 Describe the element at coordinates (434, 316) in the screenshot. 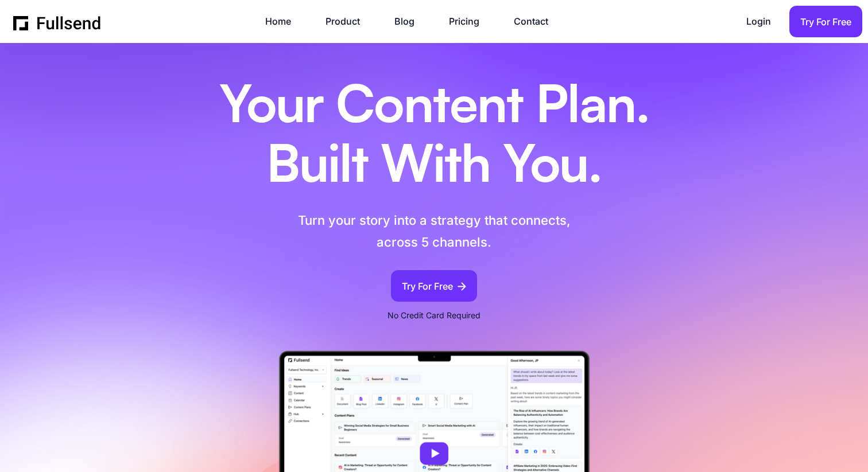

I see `p: No Credit Card Required` at that location.